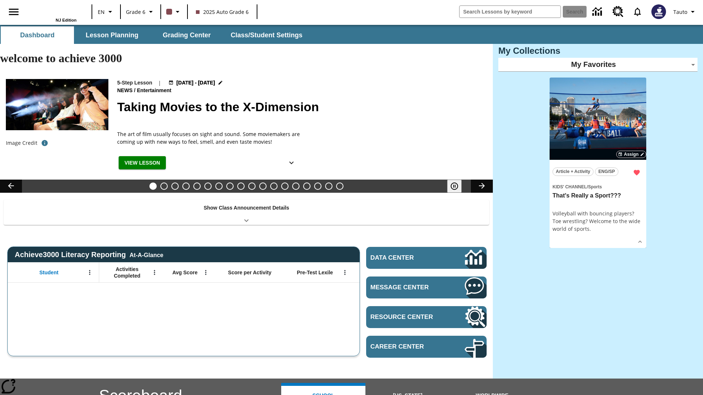  I want to click on span: The art of film usually focuses on sight and sound. Some moviemakers are coming up with new ways ..., so click(209, 138).